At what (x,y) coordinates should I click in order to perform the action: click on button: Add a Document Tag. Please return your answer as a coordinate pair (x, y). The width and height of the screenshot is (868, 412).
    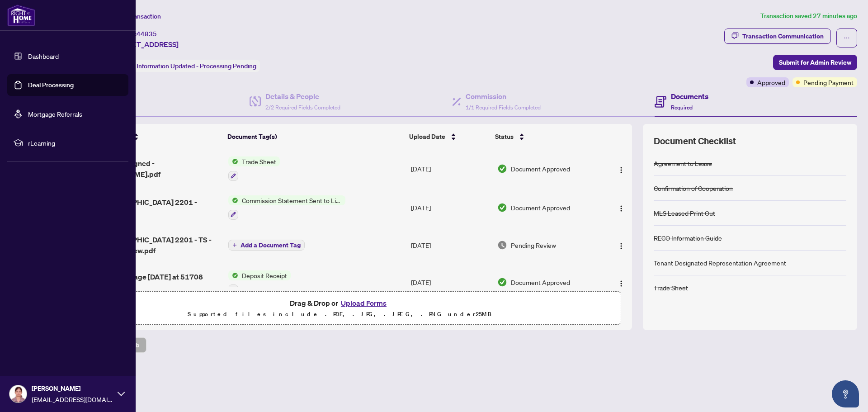
    Looking at the image, I should click on (266, 245).